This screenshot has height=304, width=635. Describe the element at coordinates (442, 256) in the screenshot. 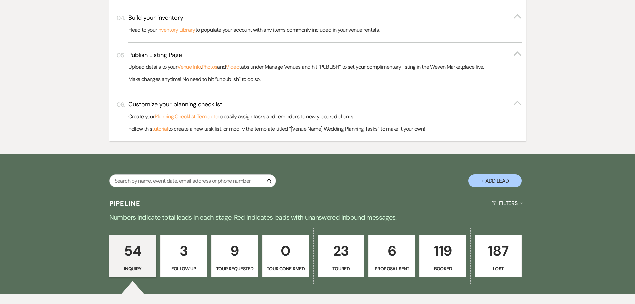

I see `a: 119Booked` at that location.